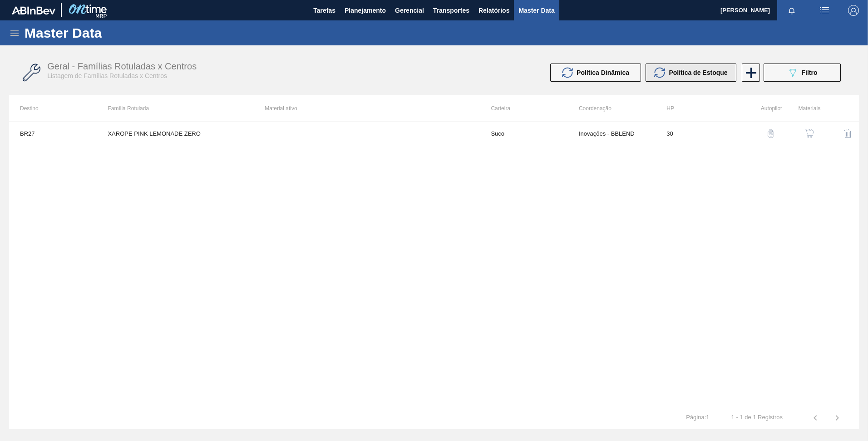 This screenshot has height=441, width=868. I want to click on th: Materiais, so click(801, 109).